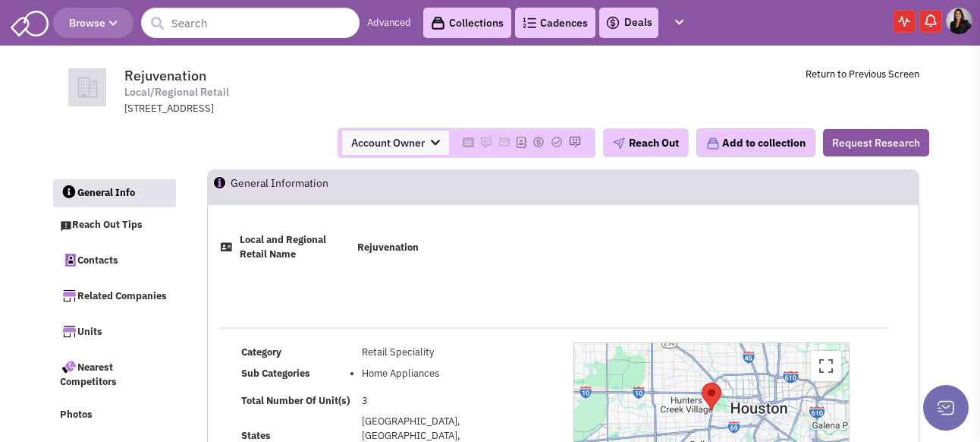 The height and width of the screenshot is (442, 980). What do you see at coordinates (619, 144) in the screenshot?
I see `img: plane.png` at bounding box center [619, 144].